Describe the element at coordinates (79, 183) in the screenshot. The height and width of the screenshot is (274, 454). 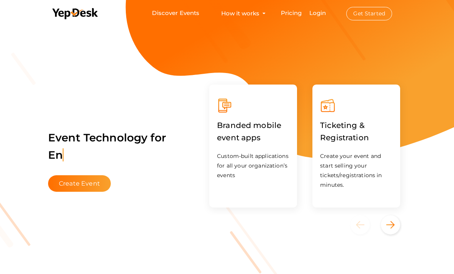
I see `button: Create Event` at that location.